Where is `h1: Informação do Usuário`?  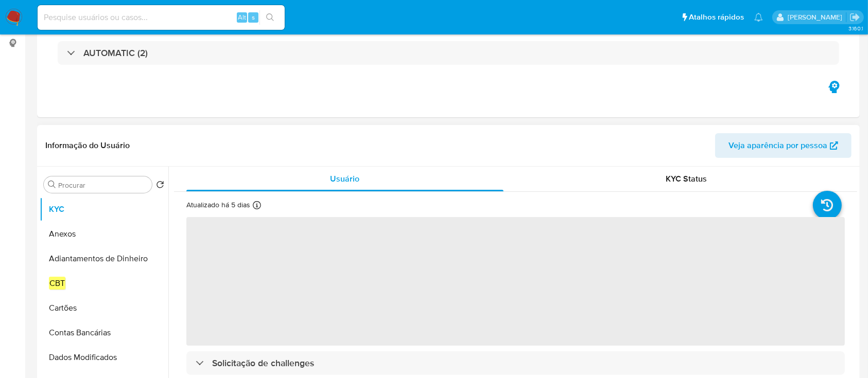
h1: Informação do Usuário is located at coordinates (87, 146).